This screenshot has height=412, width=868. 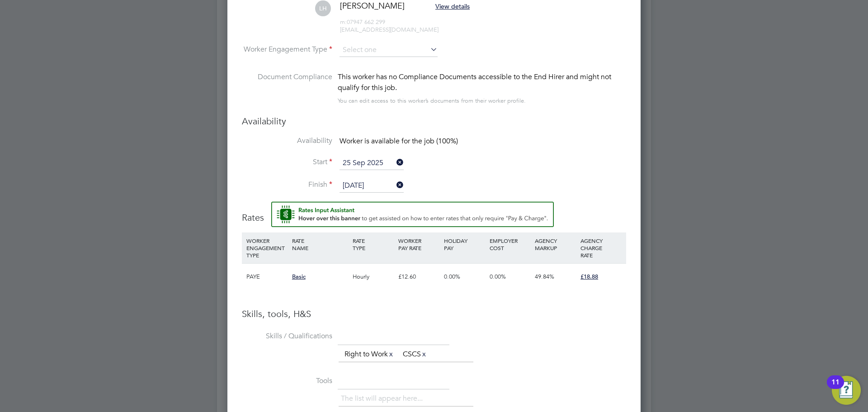 What do you see at coordinates (413, 215) in the screenshot?
I see `button: Rate Assistant` at bounding box center [413, 215].